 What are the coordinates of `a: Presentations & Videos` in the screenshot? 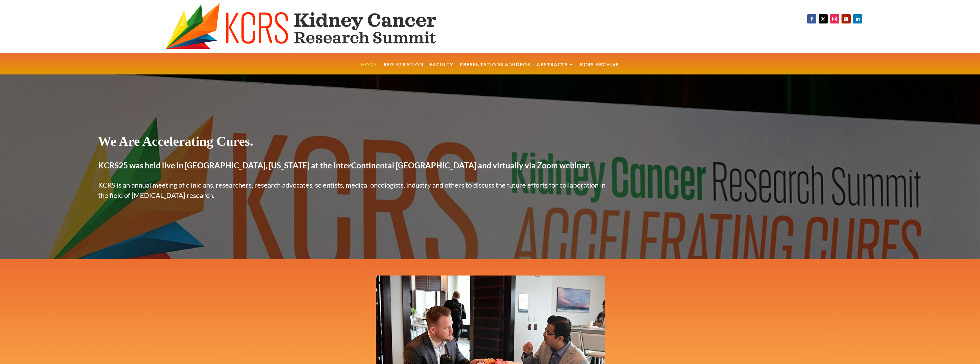 It's located at (495, 68).